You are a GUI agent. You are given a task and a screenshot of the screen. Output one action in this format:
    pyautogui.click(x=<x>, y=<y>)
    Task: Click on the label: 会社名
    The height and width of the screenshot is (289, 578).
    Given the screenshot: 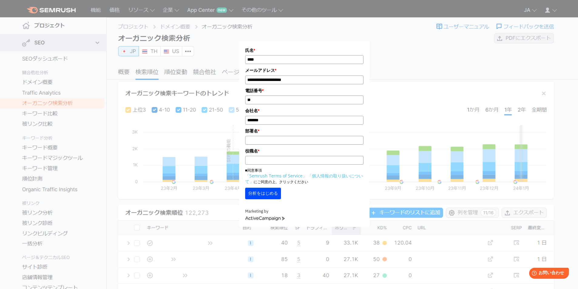 What is the action you would take?
    pyautogui.click(x=304, y=111)
    